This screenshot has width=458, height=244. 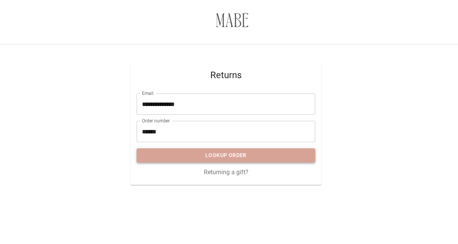 What do you see at coordinates (156, 121) in the screenshot?
I see `label: Order number` at bounding box center [156, 121].